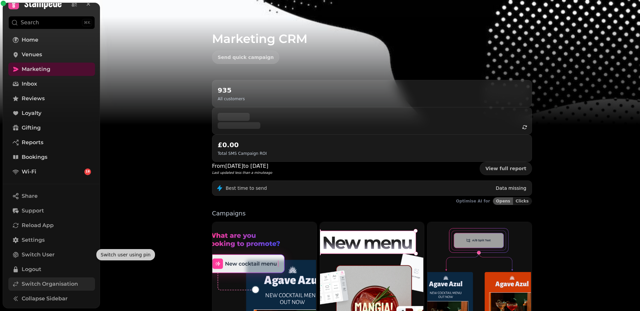 Image resolution: width=640 pixels, height=311 pixels. I want to click on span: Opens, so click(503, 201).